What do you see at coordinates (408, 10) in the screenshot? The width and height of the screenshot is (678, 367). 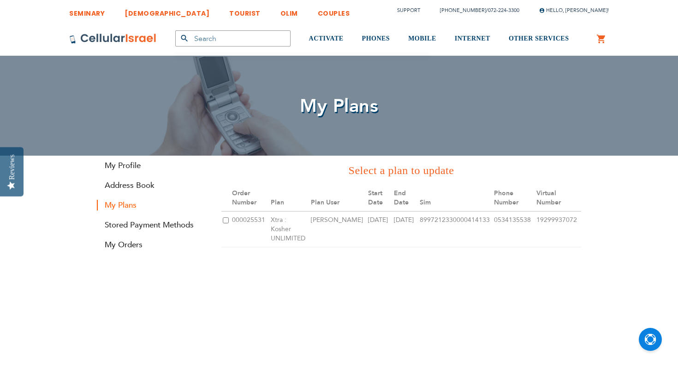 I see `a: Support` at bounding box center [408, 10].